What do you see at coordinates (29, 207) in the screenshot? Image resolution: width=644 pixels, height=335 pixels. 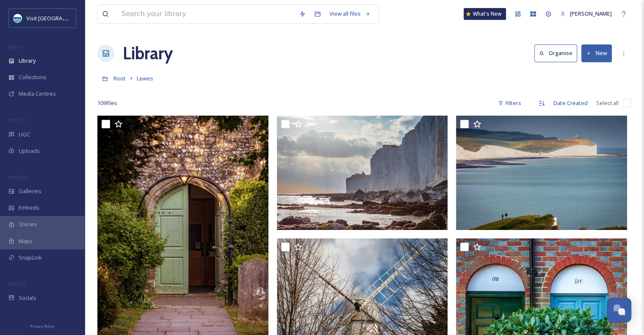 I see `span: Embeds` at bounding box center [29, 207].